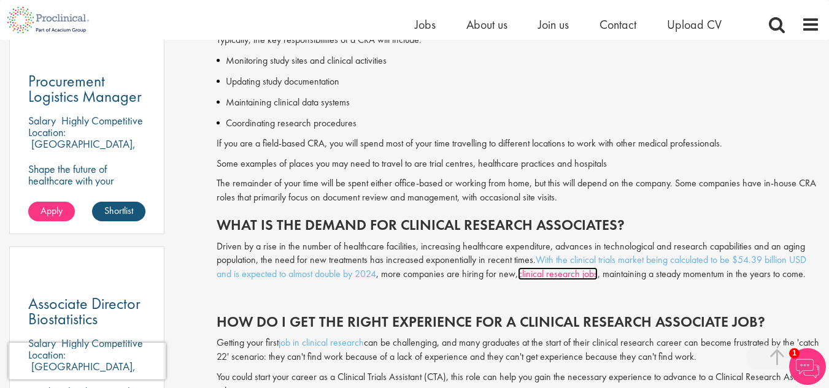  What do you see at coordinates (52, 210) in the screenshot?
I see `span: Apply` at bounding box center [52, 210].